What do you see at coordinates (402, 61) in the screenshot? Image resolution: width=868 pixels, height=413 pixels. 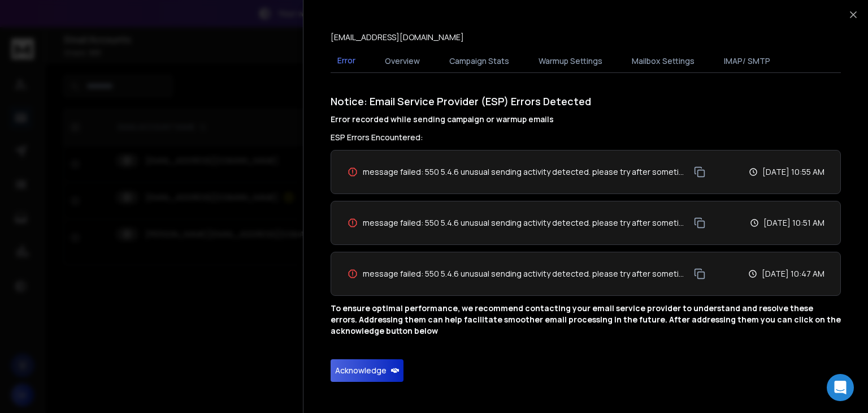 I see `button: Overview` at bounding box center [402, 61].